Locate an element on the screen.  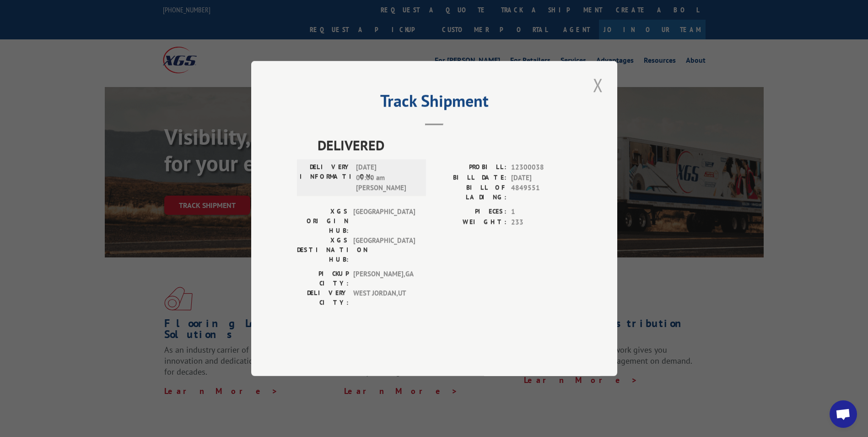
label: WEIGHT: is located at coordinates (471, 222).